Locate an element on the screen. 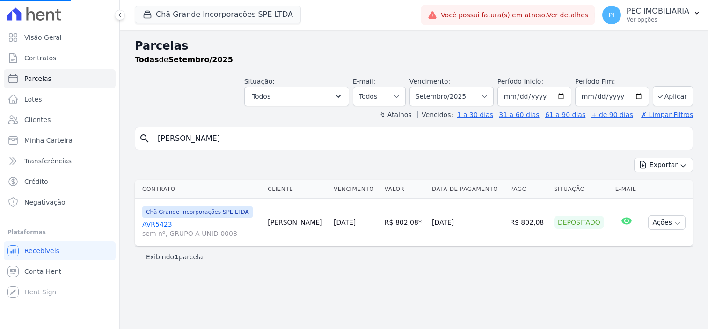 This screenshot has height=329, width=708. a: Transferências is located at coordinates (59, 161).